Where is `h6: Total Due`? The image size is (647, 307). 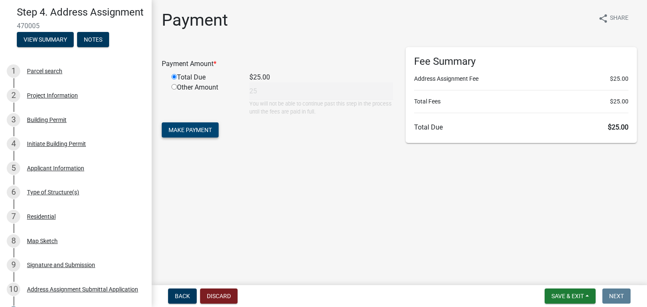 h6: Total Due is located at coordinates (521, 127).